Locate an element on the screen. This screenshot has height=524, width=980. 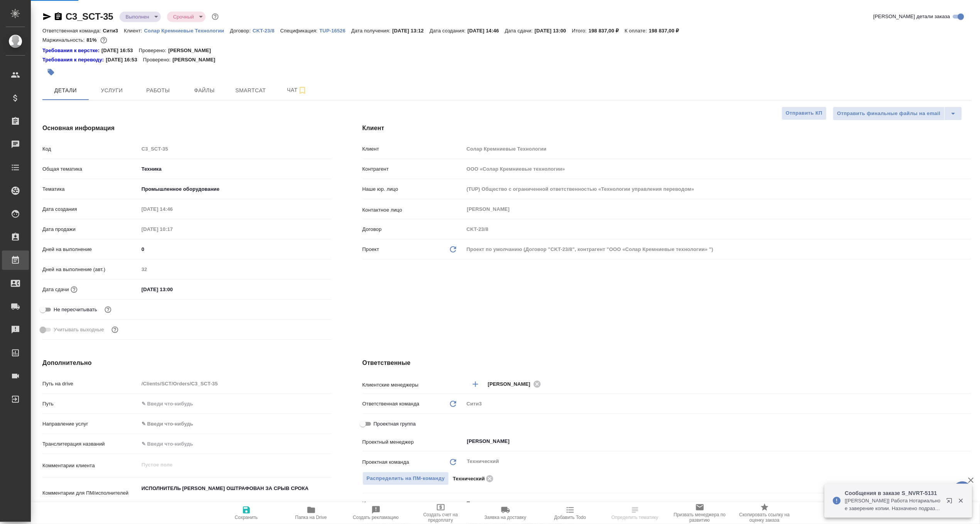
p: Комментарии для ПМ/исполнителей is located at coordinates (91, 493).